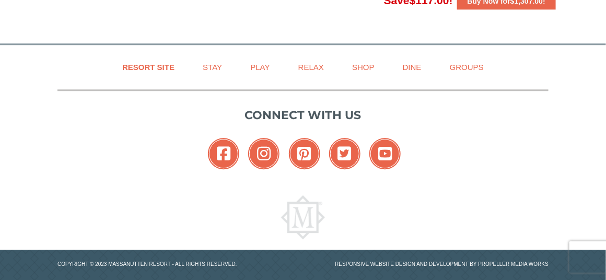  I want to click on p: Copyright © 2023 Massanutten Resort - All Rights Reserved., so click(176, 264).